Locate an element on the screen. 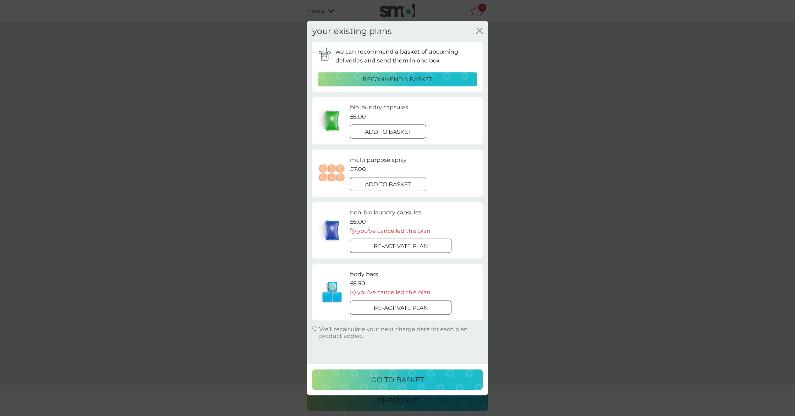  p: non-bio laundry capsules is located at coordinates (386, 213).